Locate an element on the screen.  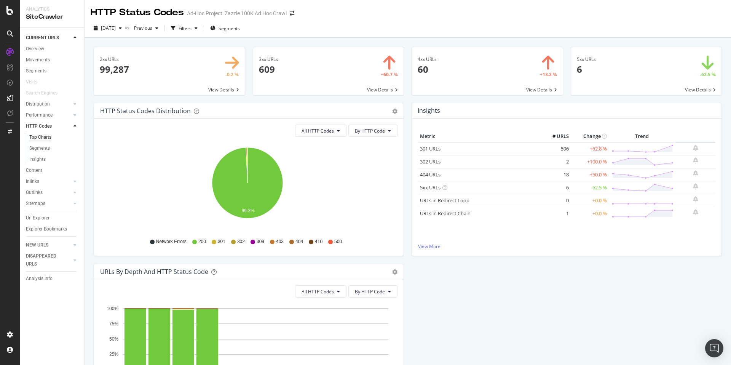
span: 500 is located at coordinates (338, 241).